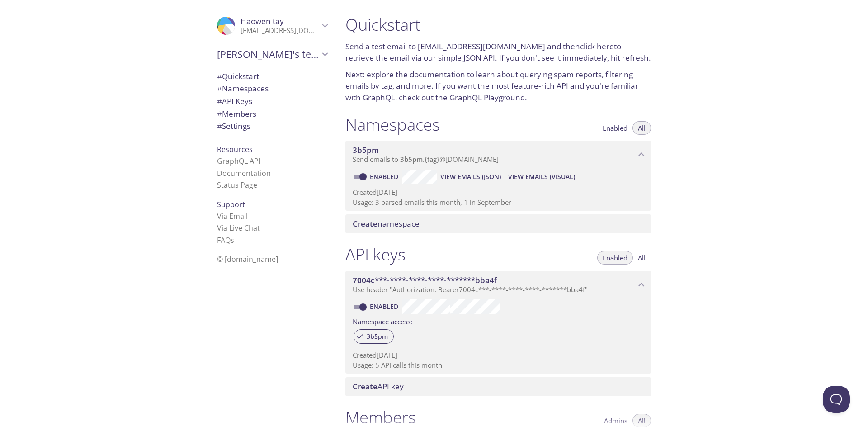 This screenshot has height=431, width=868. I want to click on div: Create namespace, so click(498, 224).